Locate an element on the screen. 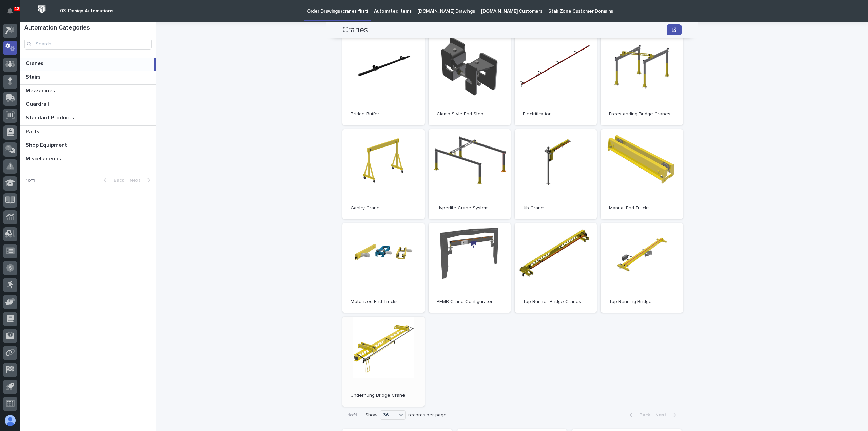 Image resolution: width=868 pixels, height=431 pixels. p: Motorized End Trucks is located at coordinates (383, 302).